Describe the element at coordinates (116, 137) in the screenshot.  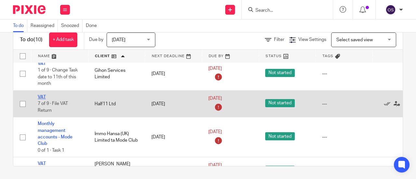
I see `td: Immo Hansa (UK) Limited ta Mode Club` at that location.